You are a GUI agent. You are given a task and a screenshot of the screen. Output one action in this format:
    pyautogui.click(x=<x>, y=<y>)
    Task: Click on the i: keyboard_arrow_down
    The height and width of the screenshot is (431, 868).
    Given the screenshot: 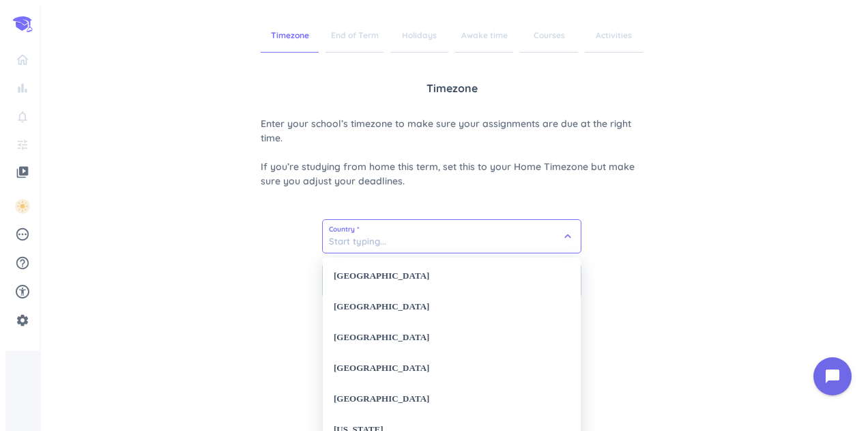 What is the action you would take?
    pyautogui.click(x=568, y=236)
    